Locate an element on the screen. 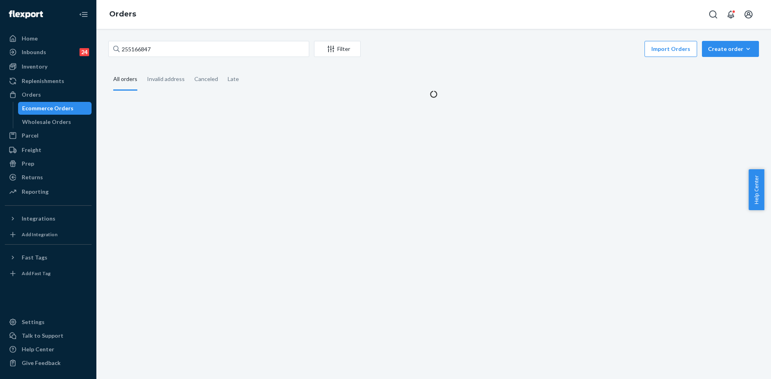 Image resolution: width=771 pixels, height=379 pixels. img: Flexport logo is located at coordinates (26, 14).